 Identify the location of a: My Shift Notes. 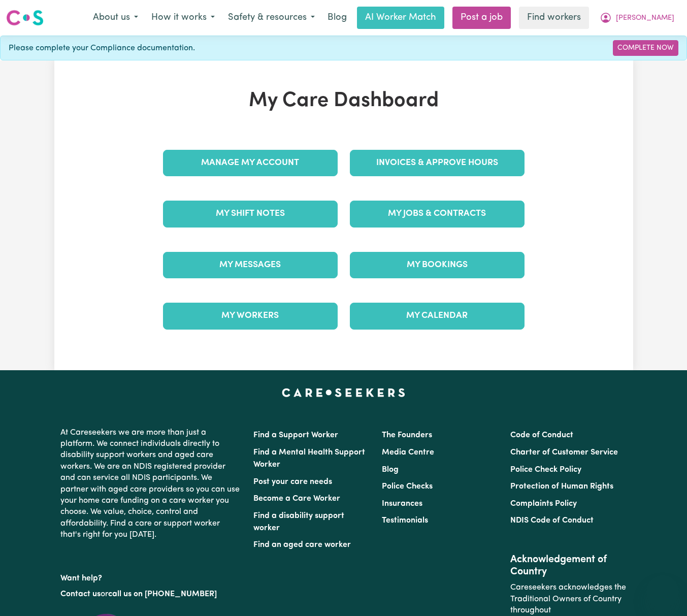
(250, 214).